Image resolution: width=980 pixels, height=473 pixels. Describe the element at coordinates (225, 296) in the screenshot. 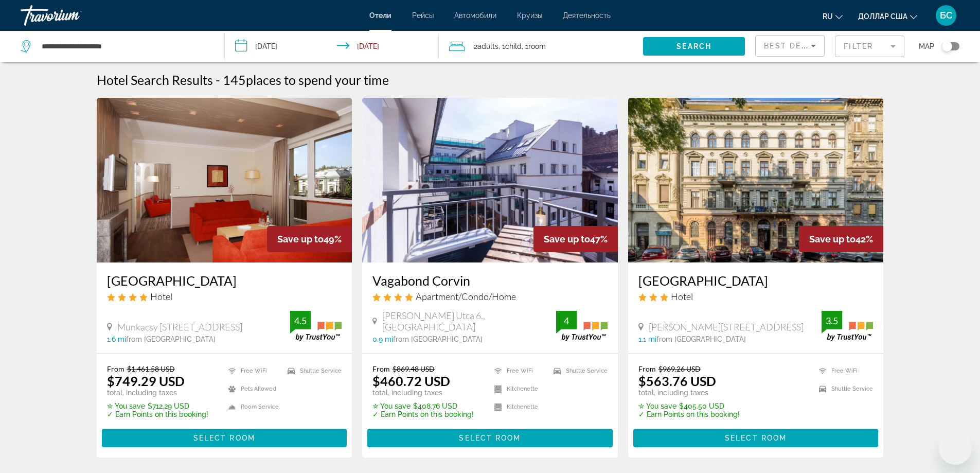

I see `div: 4 star Hotel` at that location.